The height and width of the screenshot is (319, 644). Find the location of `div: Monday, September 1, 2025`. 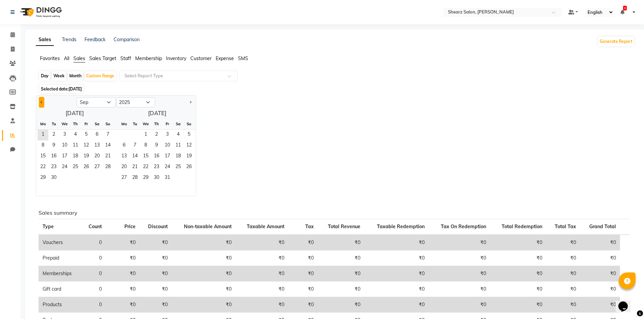

div: Monday, September 1, 2025 is located at coordinates (43, 135).